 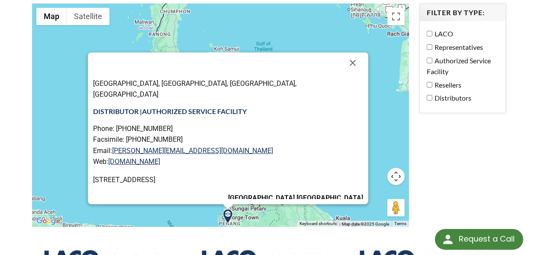 What do you see at coordinates (396, 207) in the screenshot?
I see `button: Drag Pegman onto the map to open Street View` at bounding box center [396, 207].